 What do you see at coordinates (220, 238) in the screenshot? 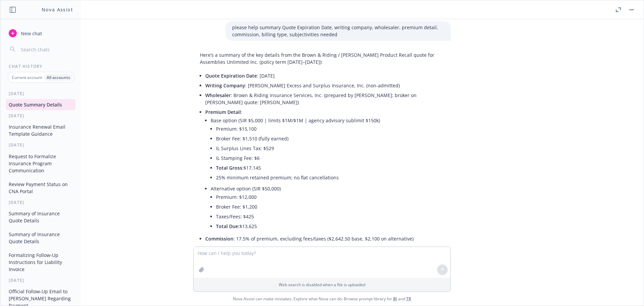
I see `span: Commission` at bounding box center [220, 238].